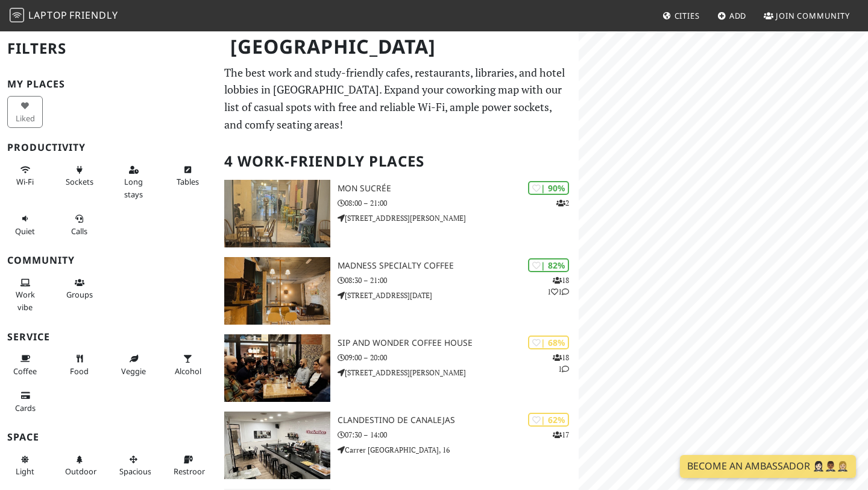  What do you see at coordinates (687, 15) in the screenshot?
I see `span: Cities` at bounding box center [687, 15].